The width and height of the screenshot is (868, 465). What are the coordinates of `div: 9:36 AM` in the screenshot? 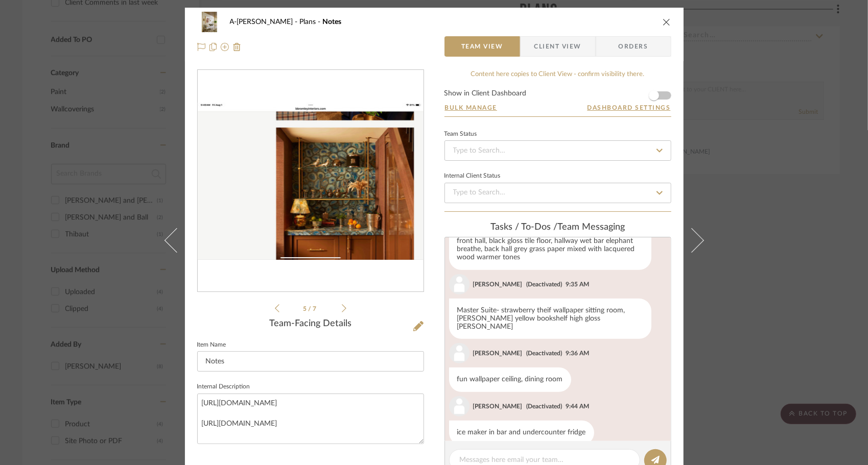 It's located at (578, 353).